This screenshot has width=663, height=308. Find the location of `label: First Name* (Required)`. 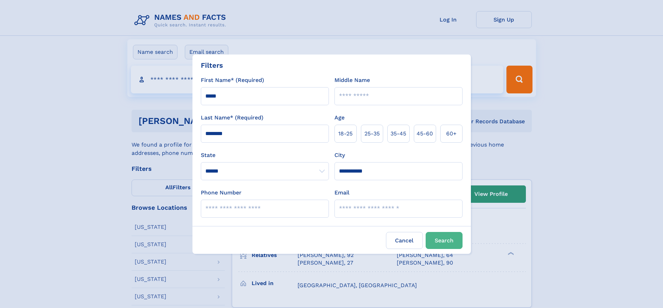

label: First Name* (Required) is located at coordinates (232, 80).